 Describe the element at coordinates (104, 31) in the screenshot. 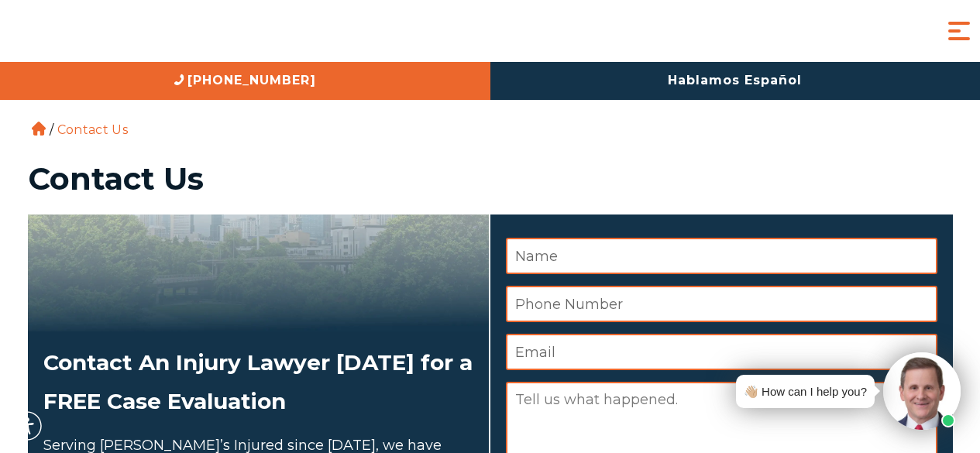

I see `img: Auger & Auger Accident and Injury Lawyers Logo` at that location.